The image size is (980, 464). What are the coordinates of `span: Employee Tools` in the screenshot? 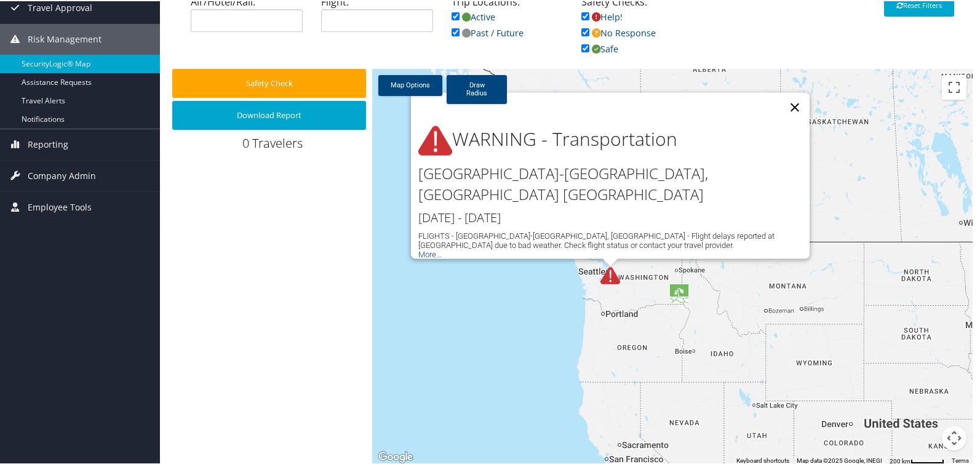 It's located at (60, 206).